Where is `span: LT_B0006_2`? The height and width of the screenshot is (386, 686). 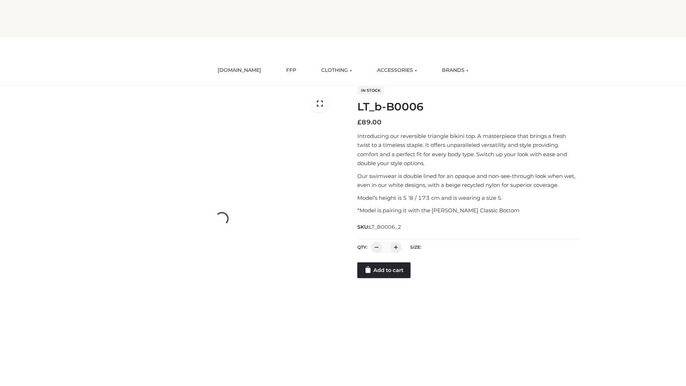 span: LT_B0006_2 is located at coordinates (385, 227).